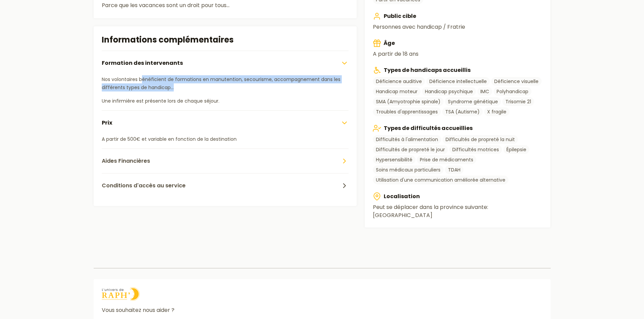 The width and height of the screenshot is (644, 319). Describe the element at coordinates (399, 82) in the screenshot. I see `a: Déficience auditive` at that location.